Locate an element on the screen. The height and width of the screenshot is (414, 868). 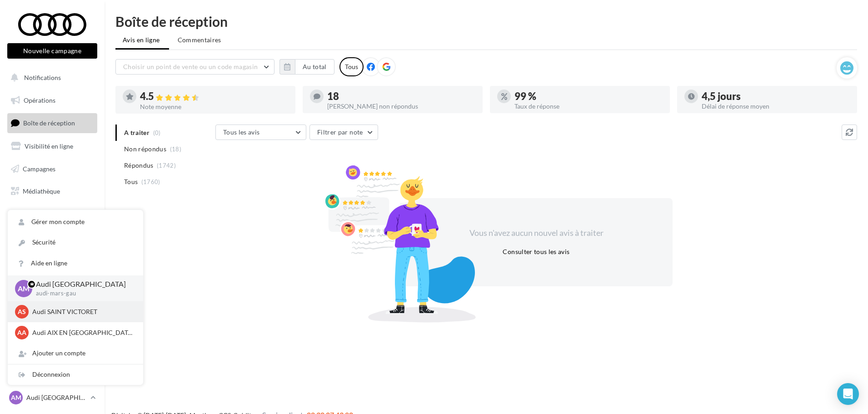
div: Ajouter un compte is located at coordinates (76, 353).